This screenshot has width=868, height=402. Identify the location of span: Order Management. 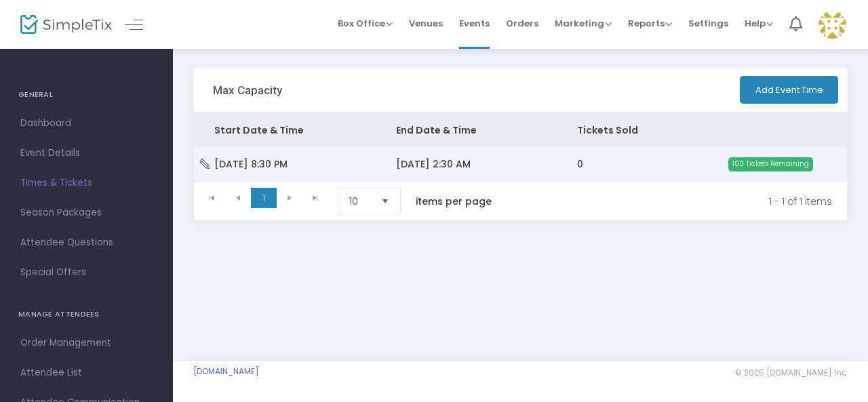
(86, 343).